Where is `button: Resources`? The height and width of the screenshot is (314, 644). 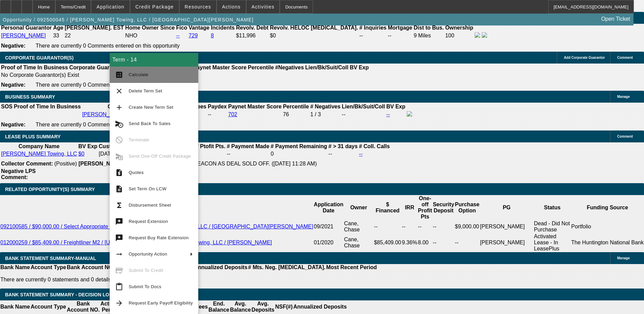
button: Resources is located at coordinates (198, 7).